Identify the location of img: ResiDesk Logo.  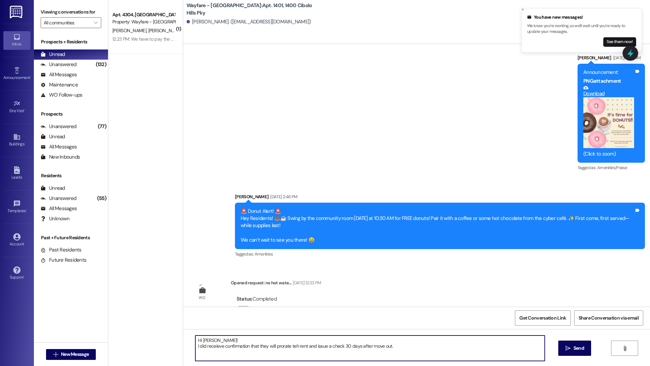
(17, 12).